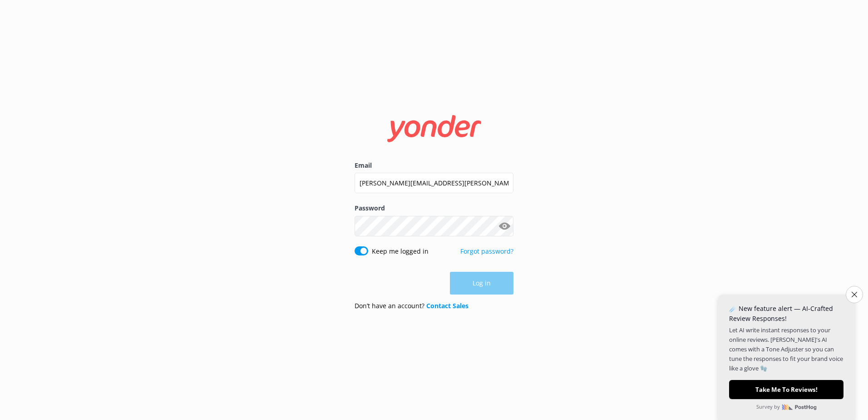 The width and height of the screenshot is (868, 420). What do you see at coordinates (434, 165) in the screenshot?
I see `label: Email` at bounding box center [434, 165].